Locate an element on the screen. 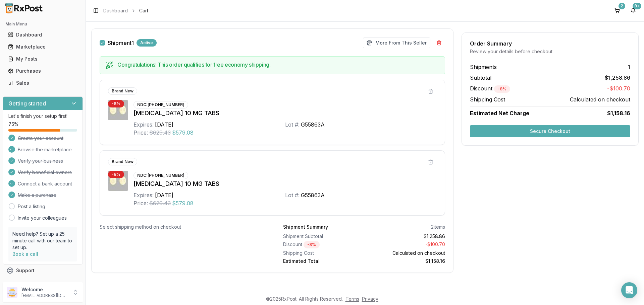  div: 2 is located at coordinates (622, 6).